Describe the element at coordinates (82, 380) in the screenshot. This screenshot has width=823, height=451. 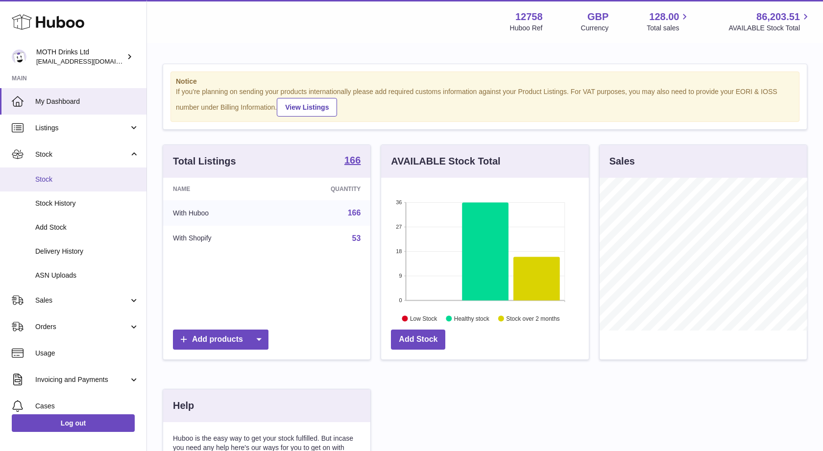
I see `span: Invoicing and Payments` at that location.